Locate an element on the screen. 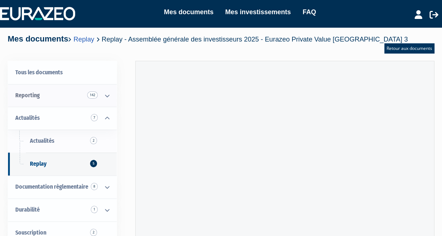 This screenshot has width=442, height=236. span: 142 is located at coordinates (92, 95).